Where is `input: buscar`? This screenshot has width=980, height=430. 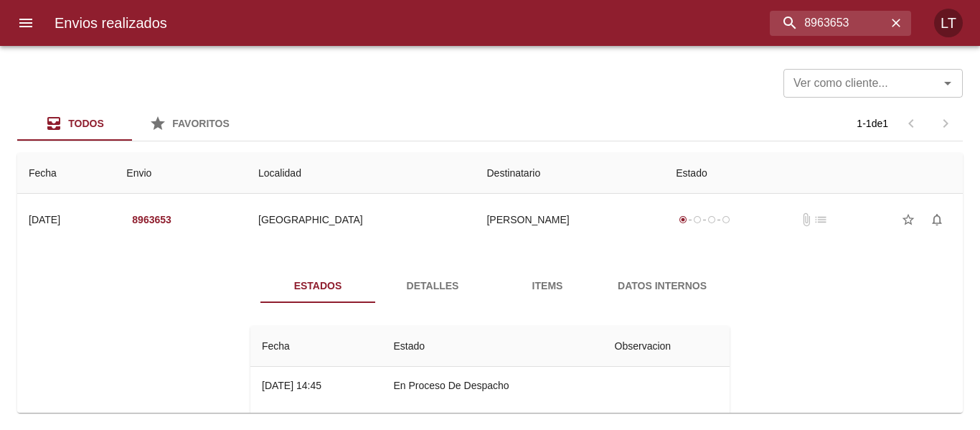 input: buscar is located at coordinates (828, 23).